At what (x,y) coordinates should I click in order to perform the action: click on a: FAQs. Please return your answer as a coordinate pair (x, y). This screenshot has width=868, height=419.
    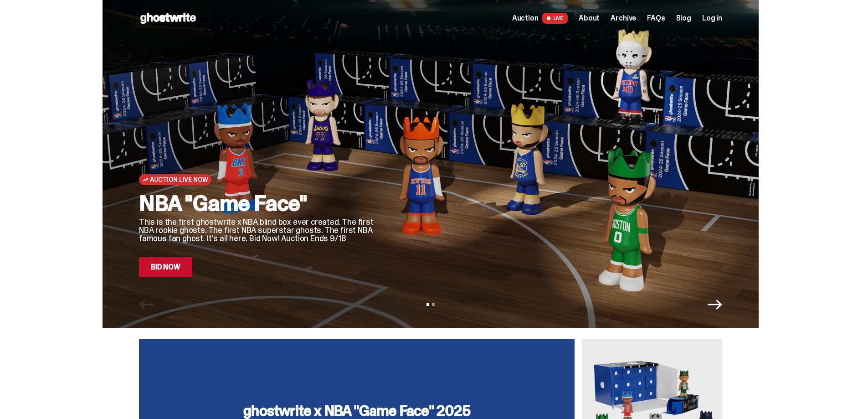
    Looking at the image, I should click on (655, 19).